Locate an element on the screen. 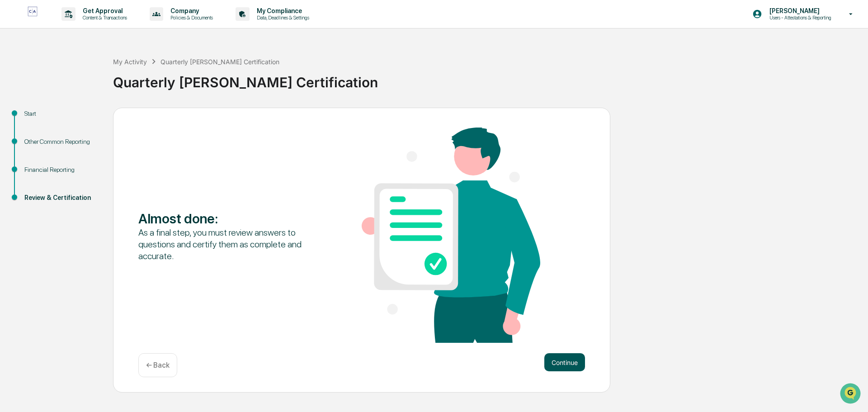 The width and height of the screenshot is (868, 412). a: 🗄️Attestations is located at coordinates (89, 118).